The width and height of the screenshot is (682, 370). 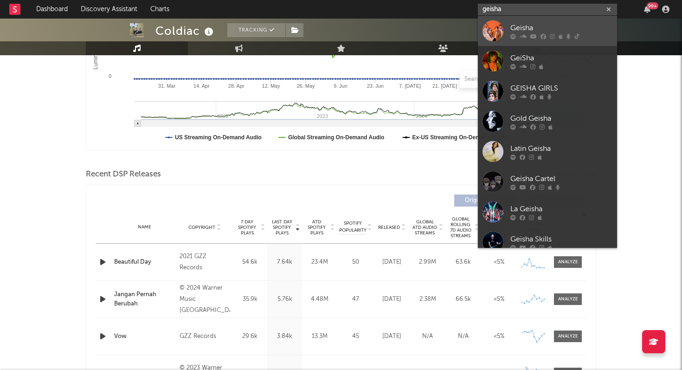 I want to click on div: 7.64k, so click(x=284, y=262).